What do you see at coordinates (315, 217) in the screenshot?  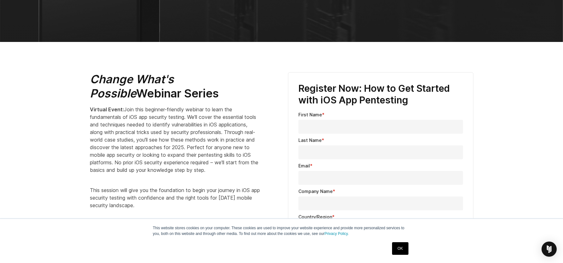 I see `span: Country/Region` at bounding box center [315, 217].